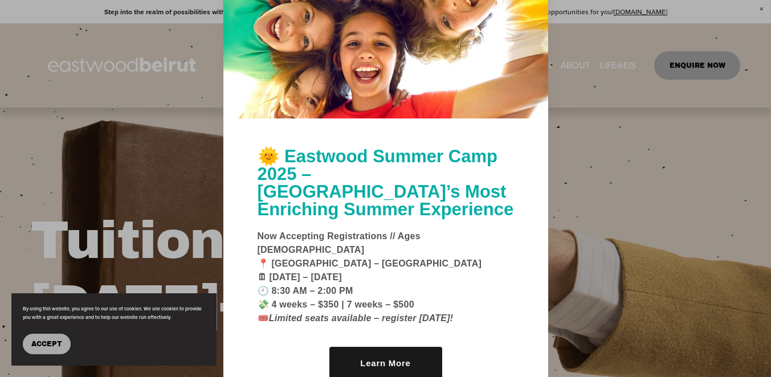  Describe the element at coordinates (47, 344) in the screenshot. I see `span: Accept` at that location.